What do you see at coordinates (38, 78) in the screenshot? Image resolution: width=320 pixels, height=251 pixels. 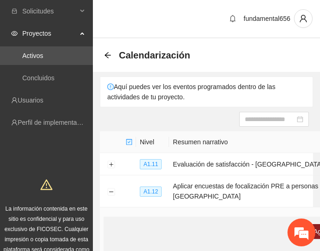 I see `a: Concluidos` at bounding box center [38, 78].